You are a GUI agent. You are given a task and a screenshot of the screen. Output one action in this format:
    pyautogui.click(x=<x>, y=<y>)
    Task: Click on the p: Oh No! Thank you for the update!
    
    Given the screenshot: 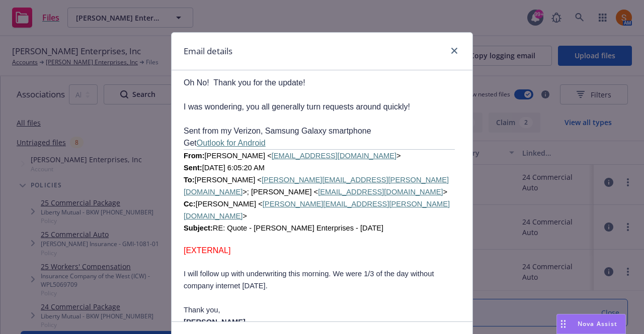 What is the action you would take?
    pyautogui.click(x=322, y=83)
    